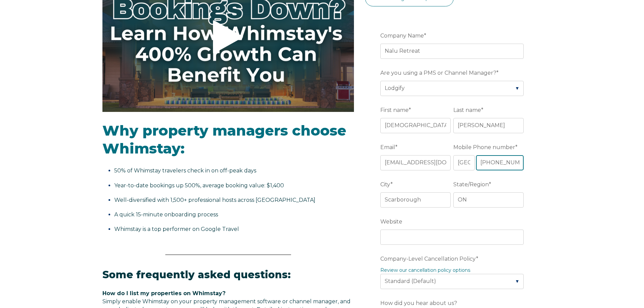 This screenshot has height=308, width=644. What do you see at coordinates (467, 110) in the screenshot?
I see `span: Last name` at bounding box center [467, 110].